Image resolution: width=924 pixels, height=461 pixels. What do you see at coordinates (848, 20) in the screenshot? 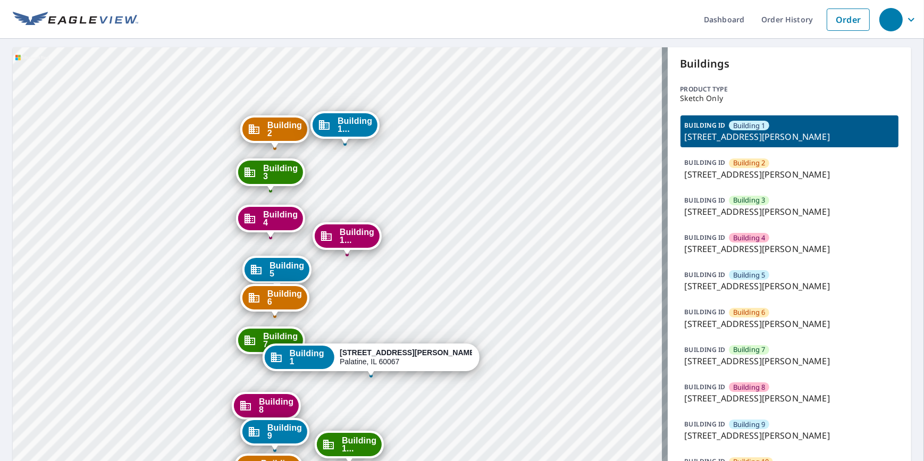
I see `a: Order` at bounding box center [848, 20].